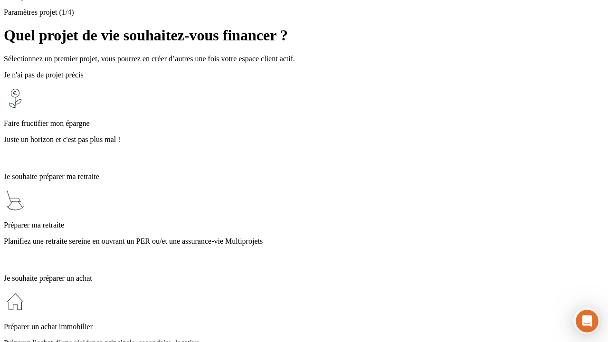  Describe the element at coordinates (304, 140) in the screenshot. I see `p: Juste un horizon et c'est pas plus mal !` at that location.